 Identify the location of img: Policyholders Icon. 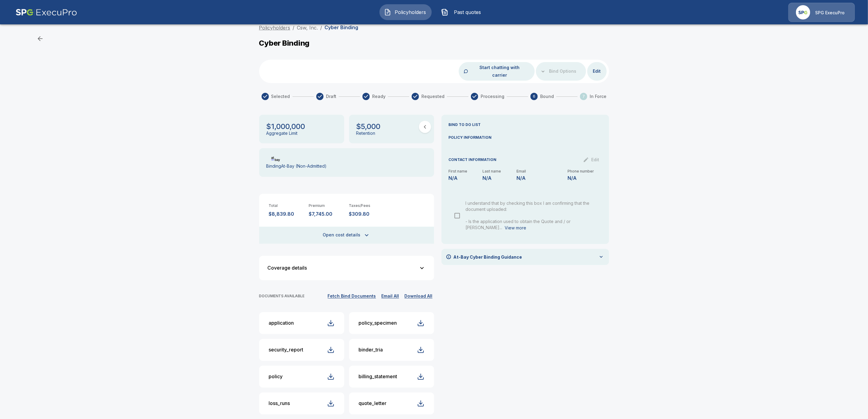
(388, 12).